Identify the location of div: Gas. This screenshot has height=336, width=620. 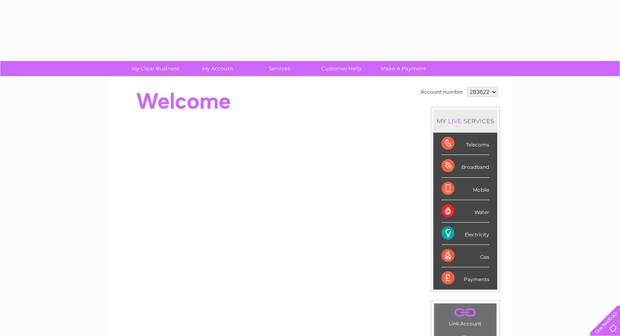
(465, 256).